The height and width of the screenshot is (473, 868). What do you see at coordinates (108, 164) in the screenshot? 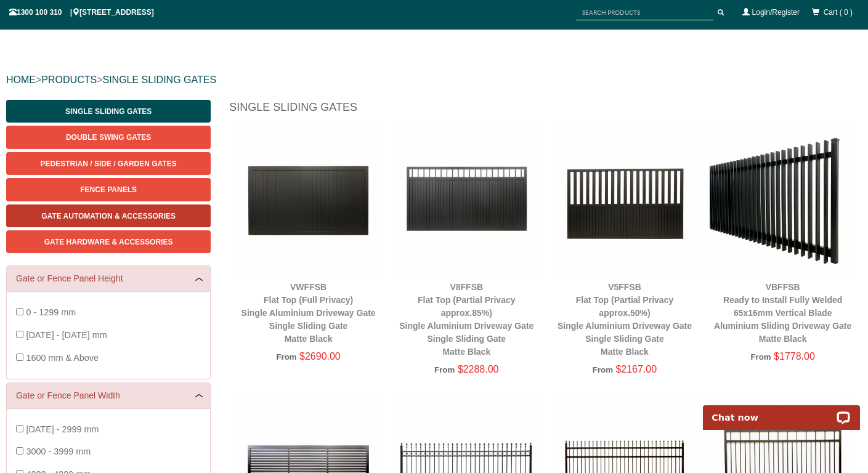
I see `a: Pedestrian / Side / Garden Gates` at bounding box center [108, 164].